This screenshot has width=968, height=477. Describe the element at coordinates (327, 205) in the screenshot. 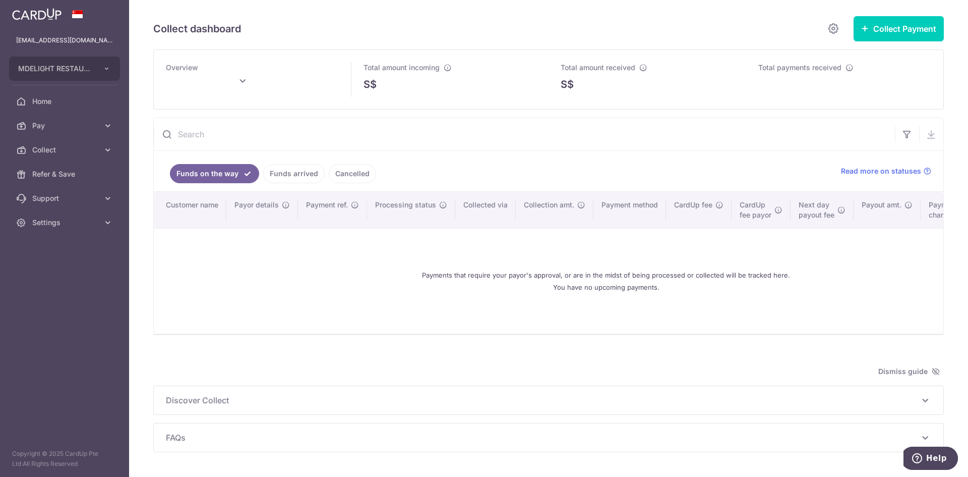

I see `span: Payment ref.` at that location.